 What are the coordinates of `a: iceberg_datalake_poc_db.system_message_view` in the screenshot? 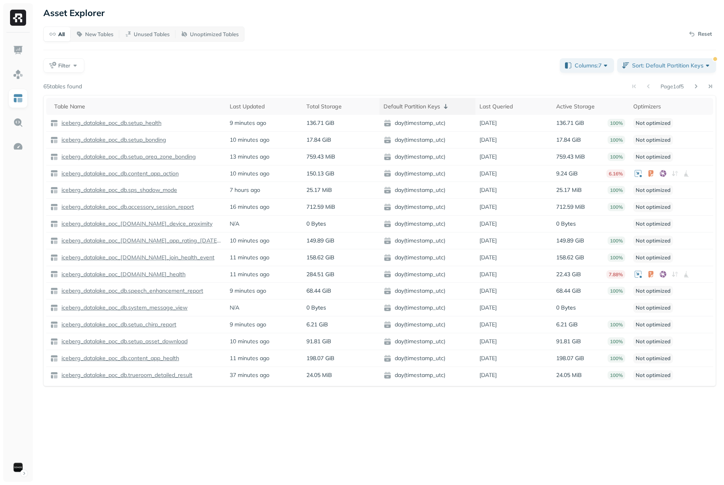 It's located at (123, 308).